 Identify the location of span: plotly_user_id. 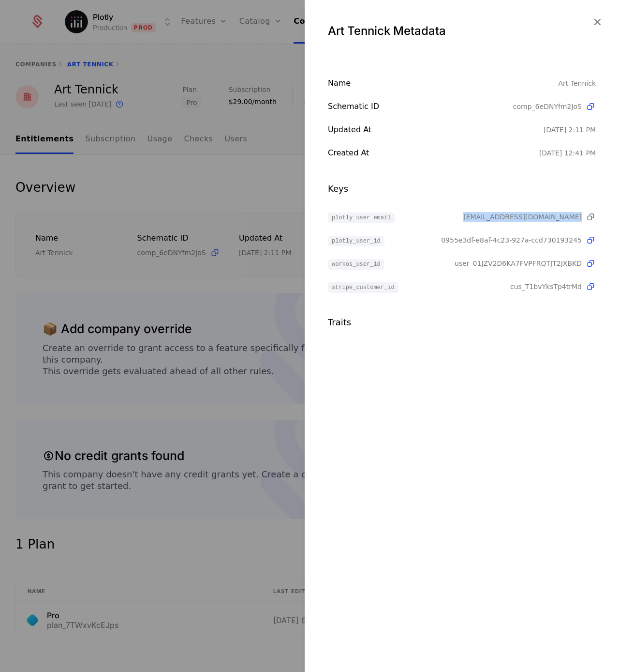
(356, 241).